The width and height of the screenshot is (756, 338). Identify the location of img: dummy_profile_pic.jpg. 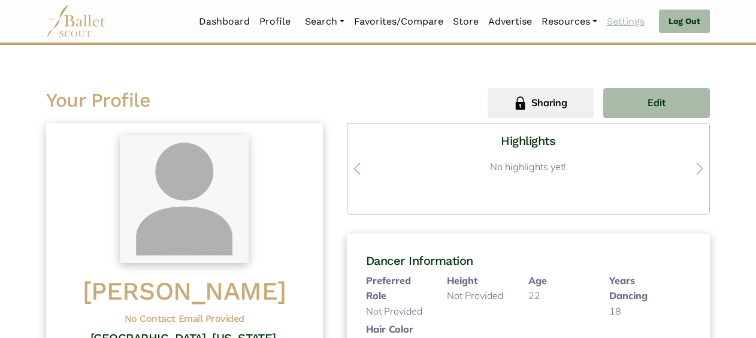
(184, 199).